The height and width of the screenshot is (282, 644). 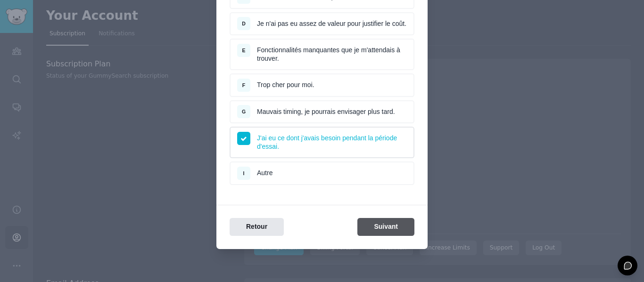 I want to click on span: F, so click(x=244, y=85).